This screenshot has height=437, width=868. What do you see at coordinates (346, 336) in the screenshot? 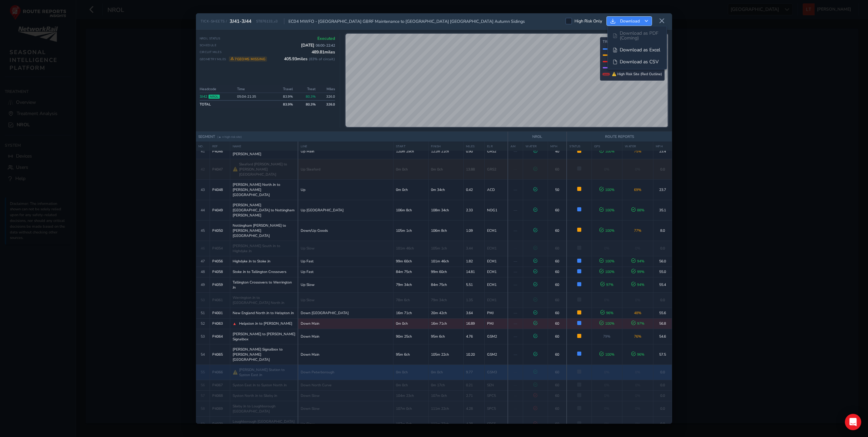
I see `td: Down Main` at bounding box center [346, 336].